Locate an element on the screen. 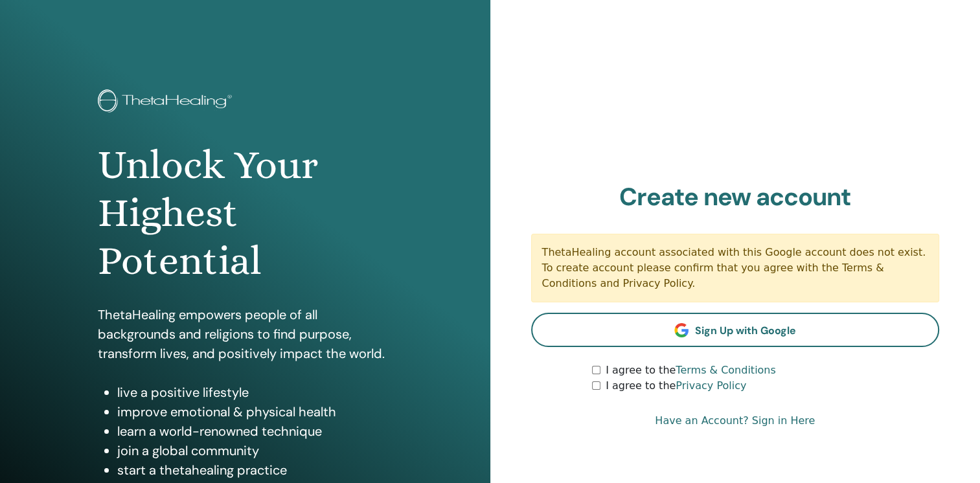 The width and height of the screenshot is (980, 483). div: ThetaHealing account associated with this Google account does not exist. To create account please... is located at coordinates (735, 268).